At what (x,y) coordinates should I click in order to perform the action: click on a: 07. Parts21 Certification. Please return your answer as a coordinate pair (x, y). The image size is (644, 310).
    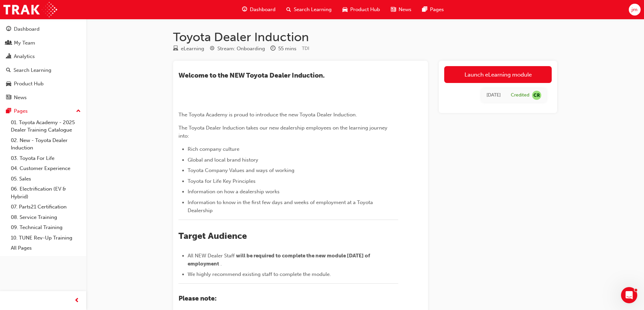
    Looking at the image, I should click on (46, 207).